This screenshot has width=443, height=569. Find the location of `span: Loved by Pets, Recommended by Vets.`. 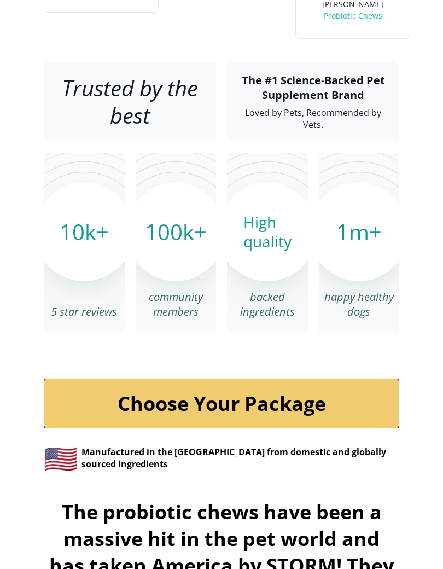

span: Loved by Pets, Recommended by Vets. is located at coordinates (313, 119).